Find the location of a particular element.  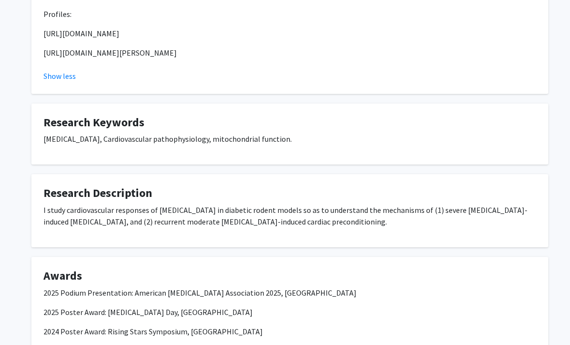

h4: Awards is located at coordinates (290, 276).